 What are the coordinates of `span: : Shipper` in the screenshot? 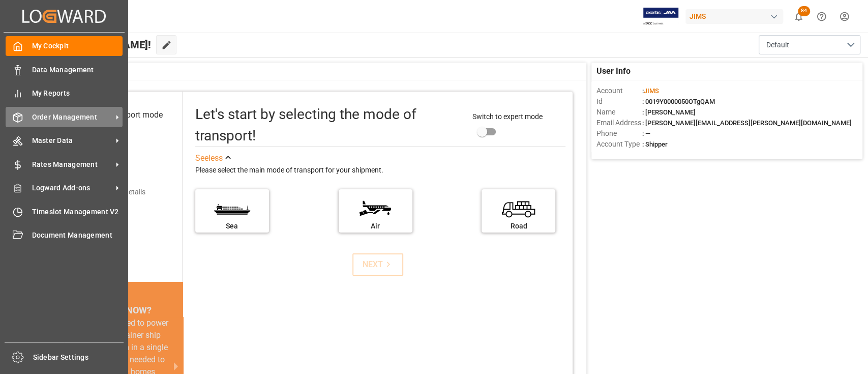 It's located at (655, 144).